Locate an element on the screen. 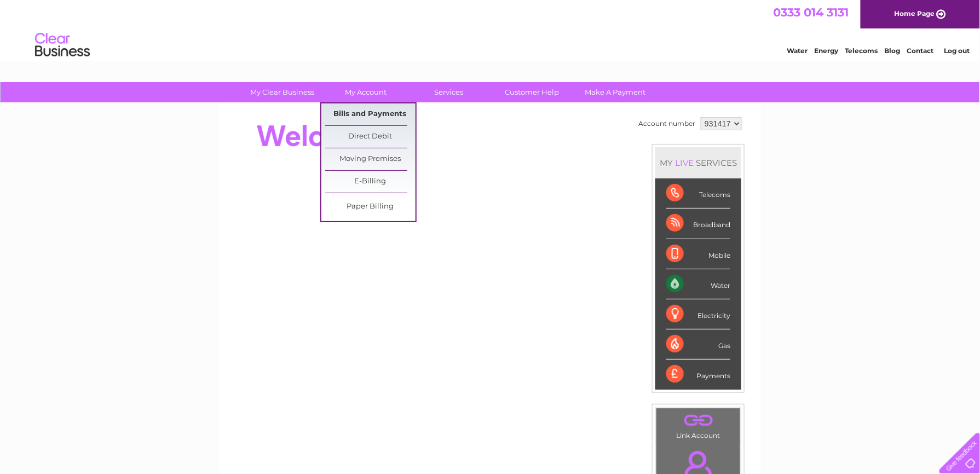  a: Energy is located at coordinates (827, 51).